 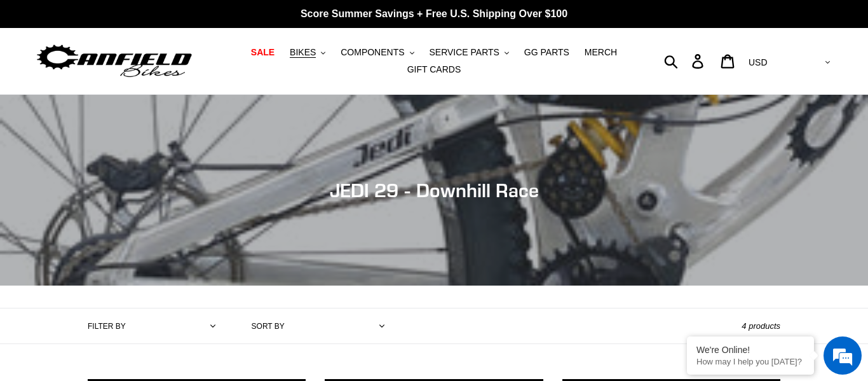 What do you see at coordinates (750, 350) in the screenshot?
I see `div: We're Online!` at bounding box center [750, 350].